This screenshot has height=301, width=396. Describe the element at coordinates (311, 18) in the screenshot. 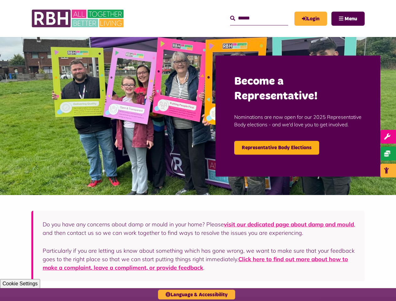

I see `a: MyRBH` at that location.